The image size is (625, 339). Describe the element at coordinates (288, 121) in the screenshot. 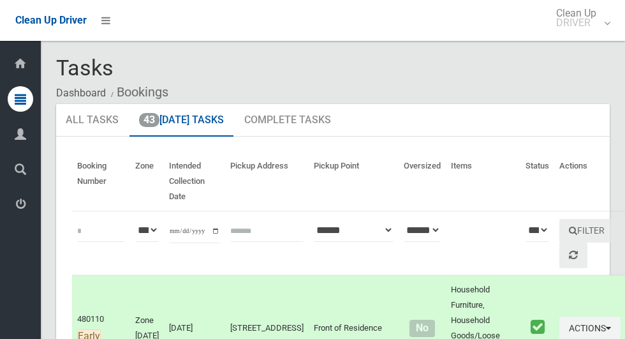

I see `a: Complete Tasks` at that location.